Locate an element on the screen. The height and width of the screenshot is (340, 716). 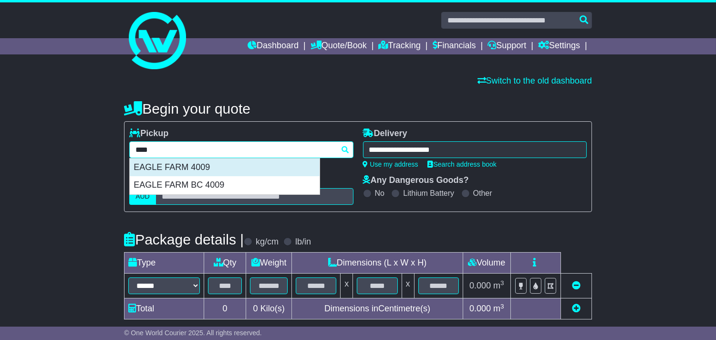
a: Search address book is located at coordinates (462, 164).